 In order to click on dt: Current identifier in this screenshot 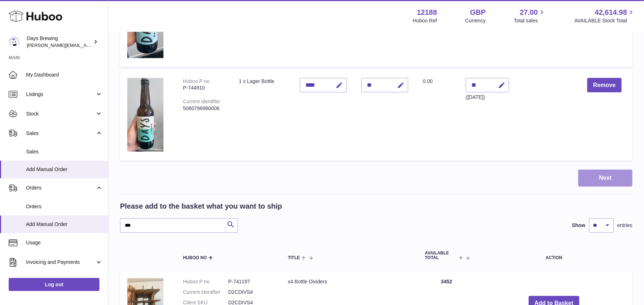, I will do `click(206, 292)`.